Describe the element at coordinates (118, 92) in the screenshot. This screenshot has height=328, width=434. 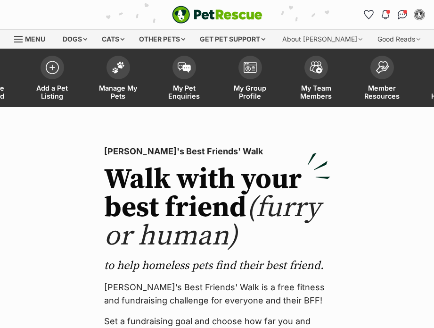
I see `span: Manage My Pets` at that location.